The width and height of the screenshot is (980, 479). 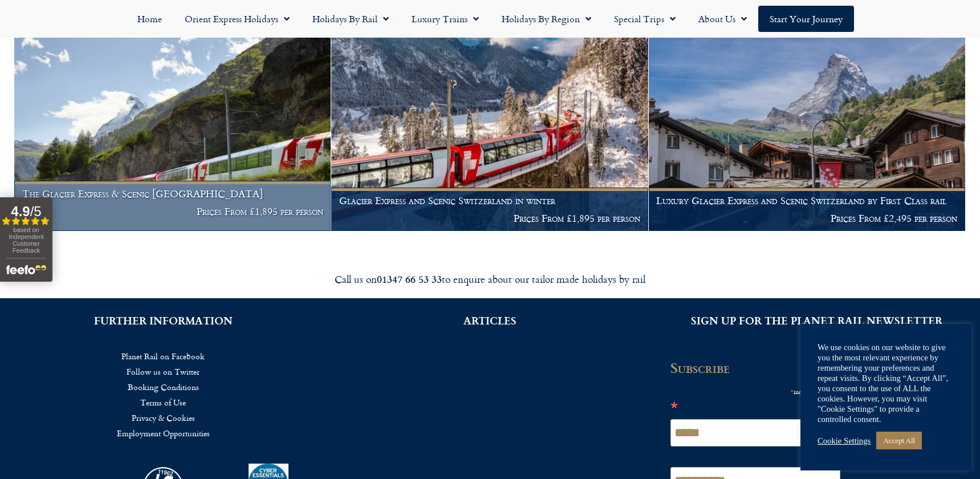 I want to click on a: Booking Conditions, so click(x=163, y=386).